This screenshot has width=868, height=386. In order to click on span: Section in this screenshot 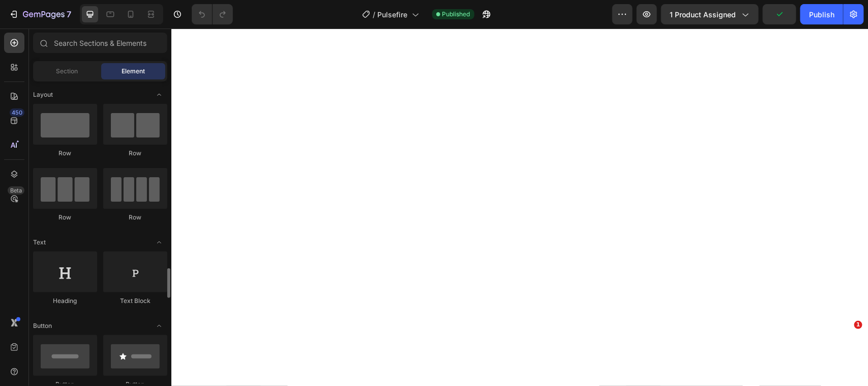, I will do `click(67, 71)`.